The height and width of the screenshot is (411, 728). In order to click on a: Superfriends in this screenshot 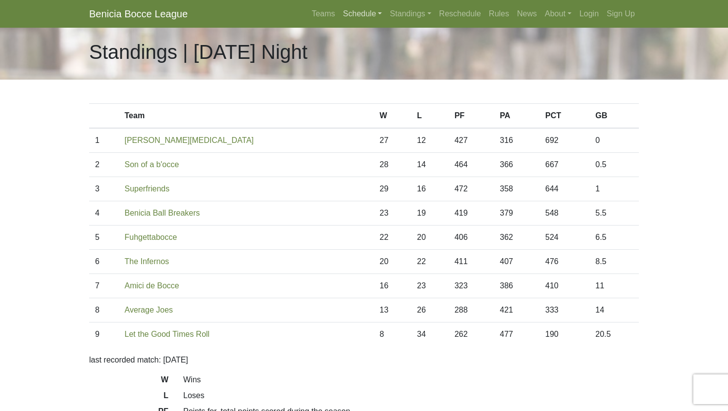, I will do `click(147, 189)`.